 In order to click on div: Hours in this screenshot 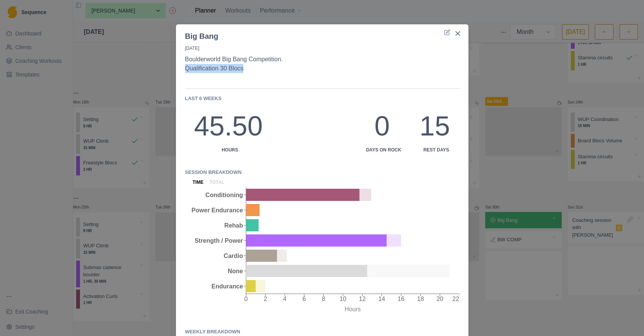, I will do `click(230, 150)`.